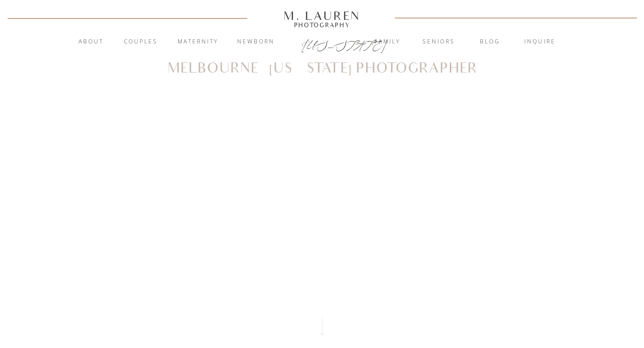  I want to click on nav: inquire, so click(540, 42).